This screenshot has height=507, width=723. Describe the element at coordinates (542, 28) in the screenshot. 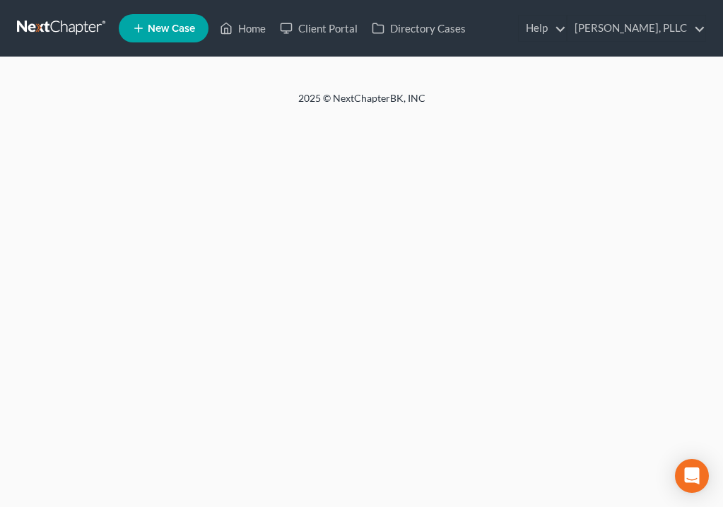

I see `a: Help` at that location.